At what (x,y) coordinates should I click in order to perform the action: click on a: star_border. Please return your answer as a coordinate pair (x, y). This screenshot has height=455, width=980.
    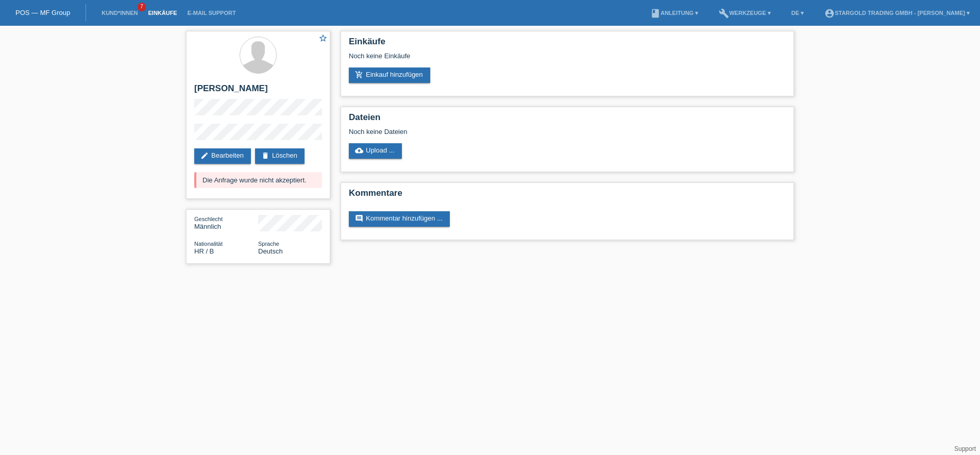
    Looking at the image, I should click on (323, 39).